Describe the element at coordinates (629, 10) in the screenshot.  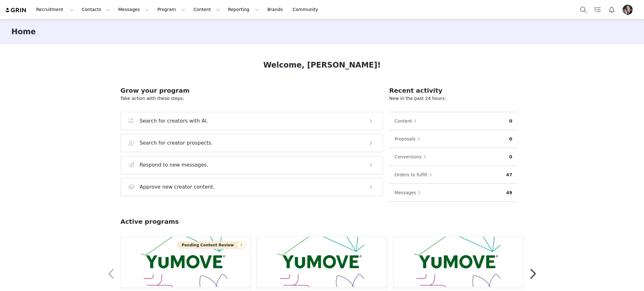
I see `button: Profile` at that location.